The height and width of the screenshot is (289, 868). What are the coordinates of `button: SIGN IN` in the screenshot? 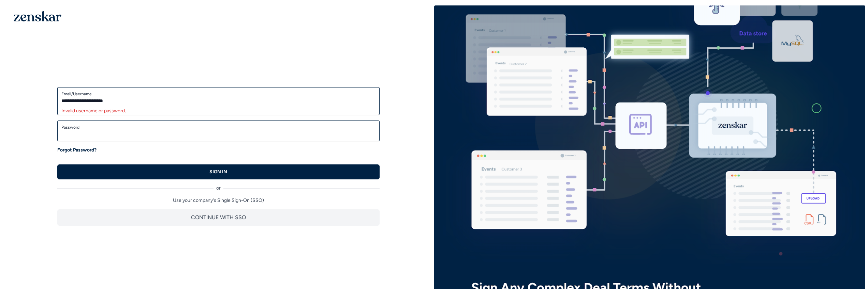 It's located at (218, 172).